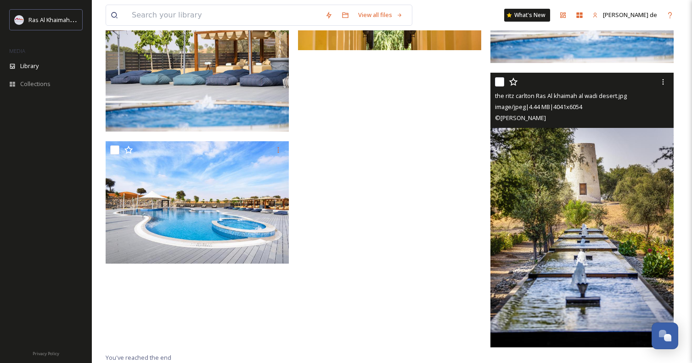  Describe the element at coordinates (35, 84) in the screenshot. I see `span: Collections` at that location.